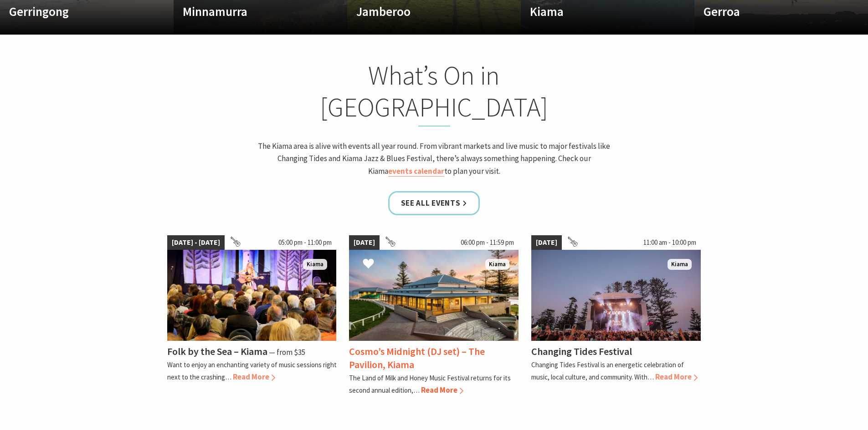 The width and height of the screenshot is (868, 430). I want to click on span: 06:00 pm - 11:59 pm, so click(487, 243).